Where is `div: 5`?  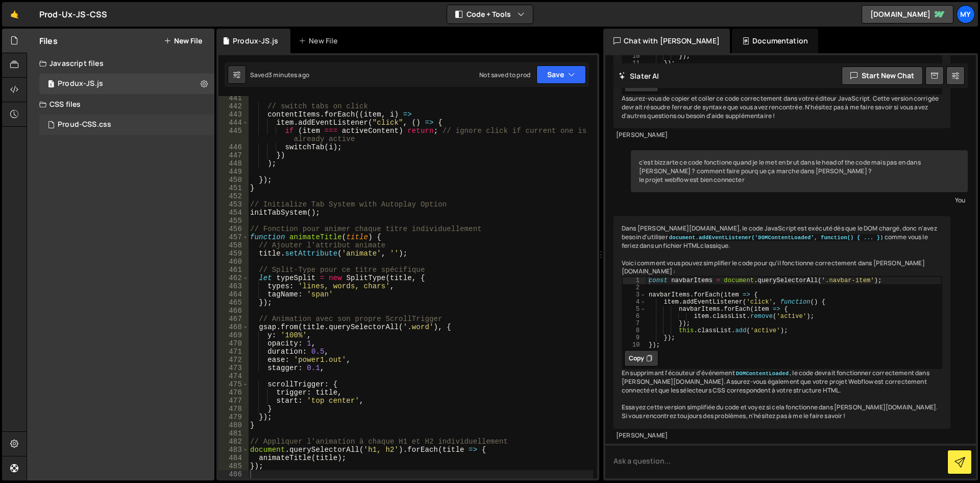
div: 5 is located at coordinates (635, 309).